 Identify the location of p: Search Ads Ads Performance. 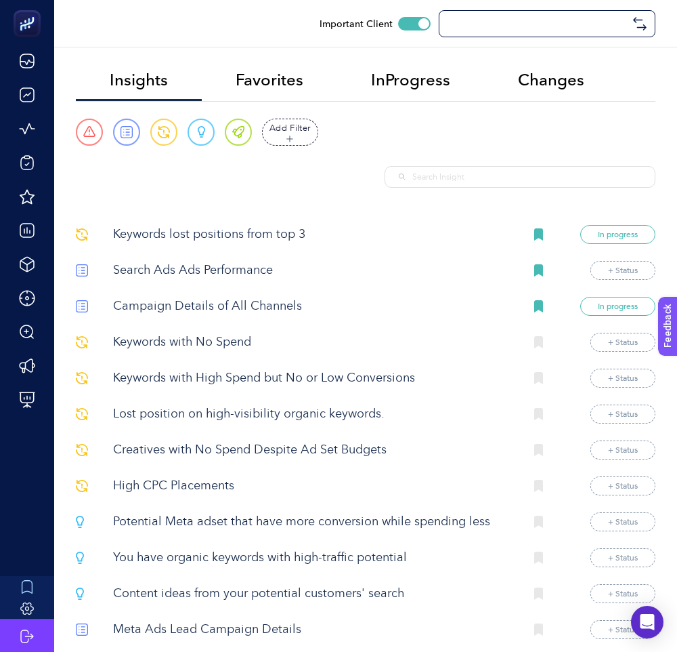
(314, 270).